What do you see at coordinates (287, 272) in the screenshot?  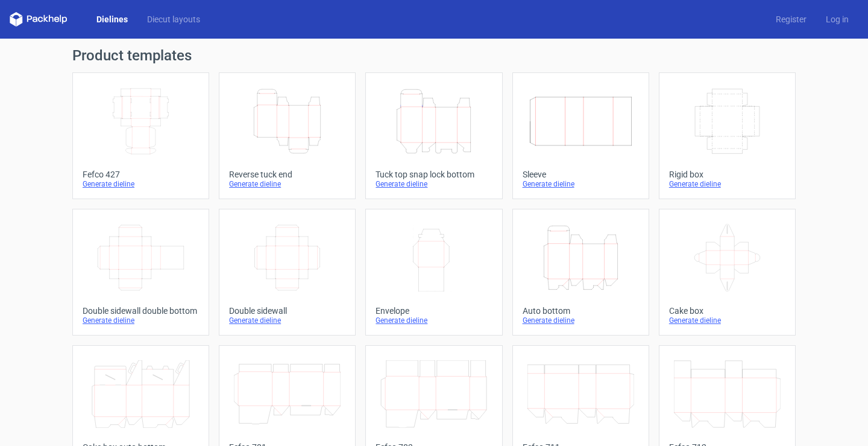 I see `a: Double sidewallGenerate dieline` at bounding box center [287, 272].